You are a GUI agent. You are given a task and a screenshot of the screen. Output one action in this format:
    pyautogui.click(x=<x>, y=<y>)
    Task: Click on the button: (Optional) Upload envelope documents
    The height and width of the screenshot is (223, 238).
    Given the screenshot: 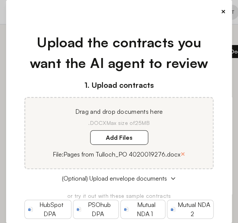 What is the action you would take?
    pyautogui.click(x=119, y=178)
    